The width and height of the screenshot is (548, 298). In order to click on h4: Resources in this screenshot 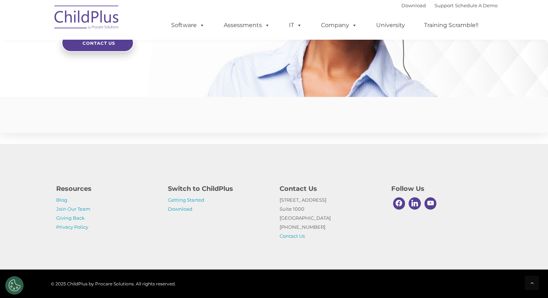, I will do `click(107, 188)`.